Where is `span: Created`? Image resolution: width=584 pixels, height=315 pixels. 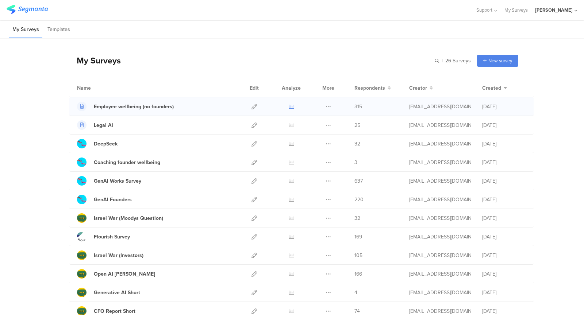
span: Created is located at coordinates (491, 88).